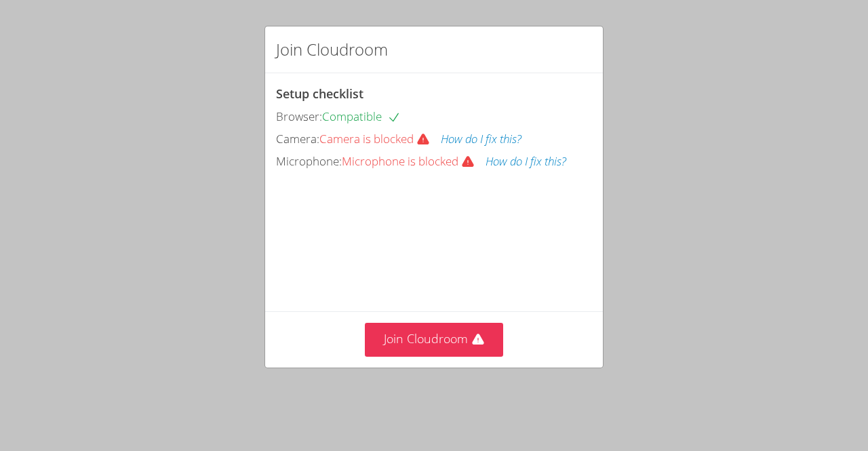 The height and width of the screenshot is (451, 868). Describe the element at coordinates (309, 161) in the screenshot. I see `span: Microphone:` at that location.